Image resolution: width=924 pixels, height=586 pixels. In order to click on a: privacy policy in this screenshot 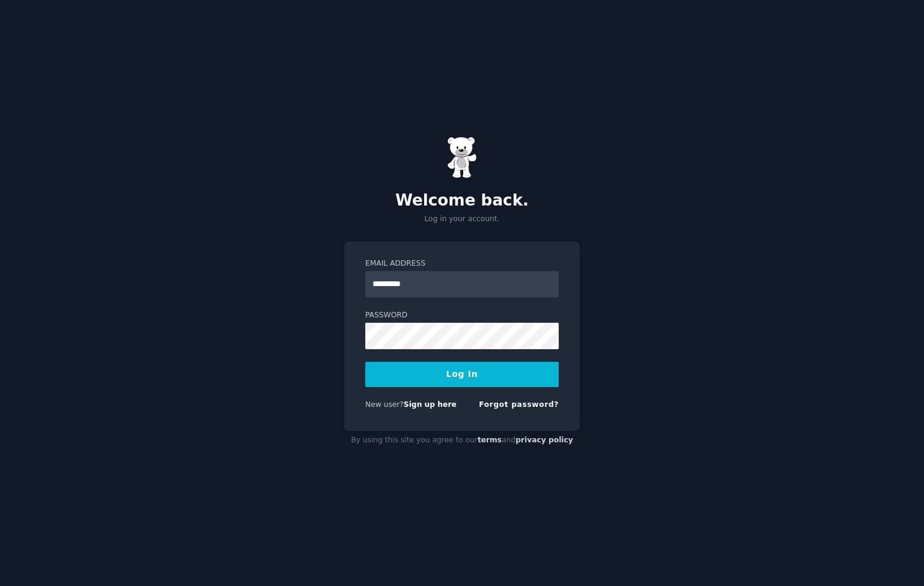, I will do `click(544, 440)`.